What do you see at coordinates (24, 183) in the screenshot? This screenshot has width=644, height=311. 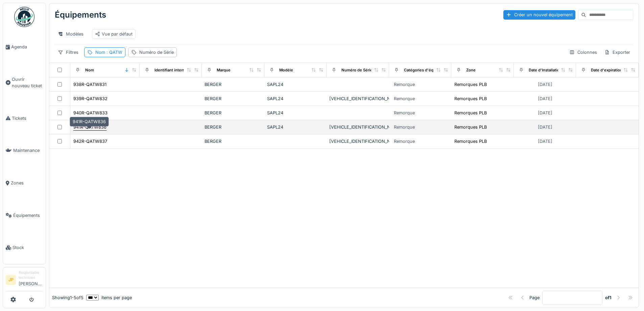 I see `a: Zones` at bounding box center [24, 183].